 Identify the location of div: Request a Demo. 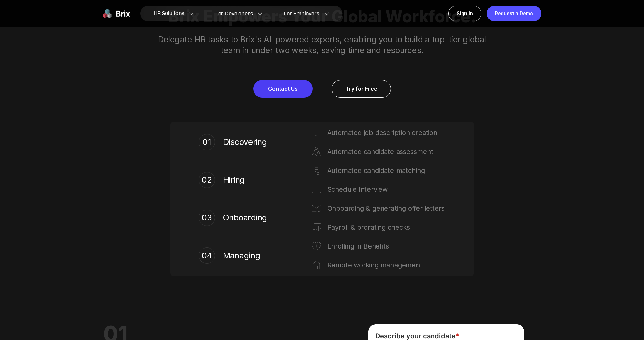
(514, 13).